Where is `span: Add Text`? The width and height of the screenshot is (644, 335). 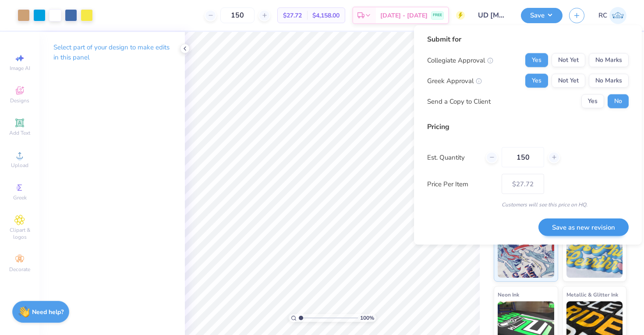
span: Add Text is located at coordinates (20, 133).